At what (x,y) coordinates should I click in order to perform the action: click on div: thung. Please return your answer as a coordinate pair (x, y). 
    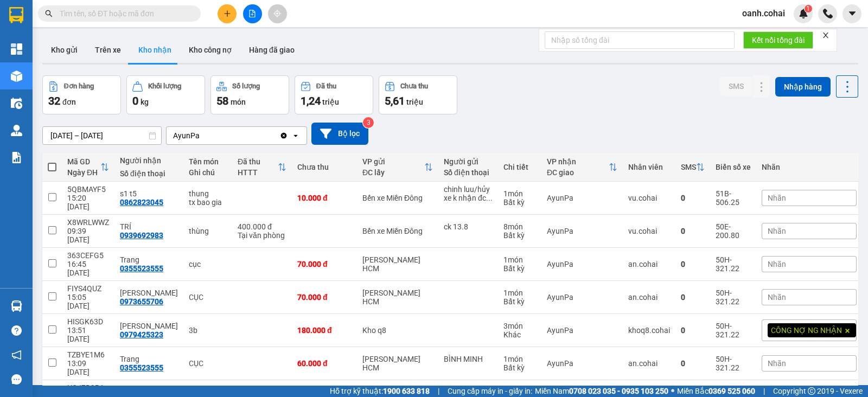
    Looking at the image, I should click on (208, 193).